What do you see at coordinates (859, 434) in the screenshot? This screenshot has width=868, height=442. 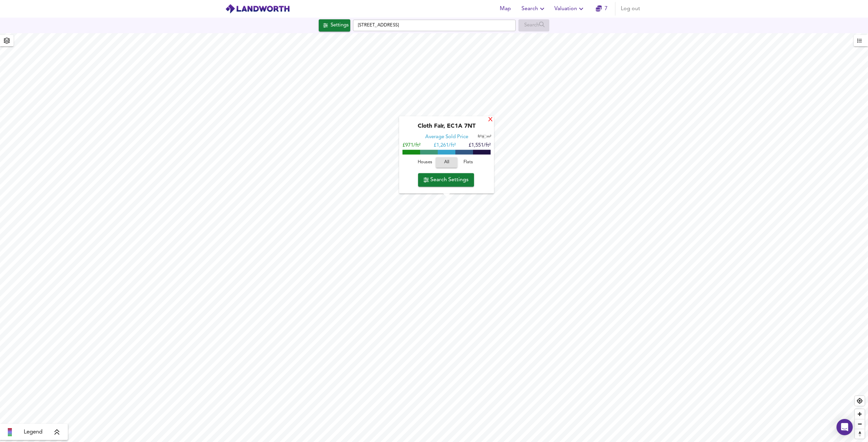 I see `button: Reset bearing to north` at bounding box center [859, 434].